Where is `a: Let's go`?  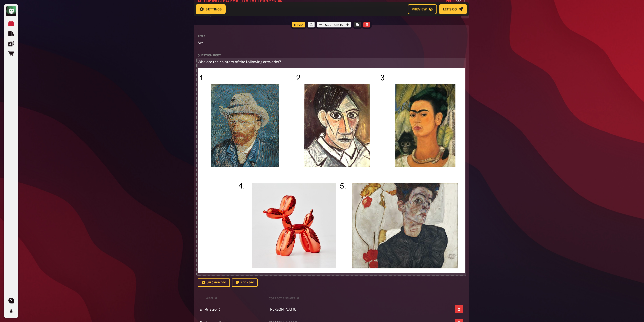 a: Let's go is located at coordinates (453, 9).